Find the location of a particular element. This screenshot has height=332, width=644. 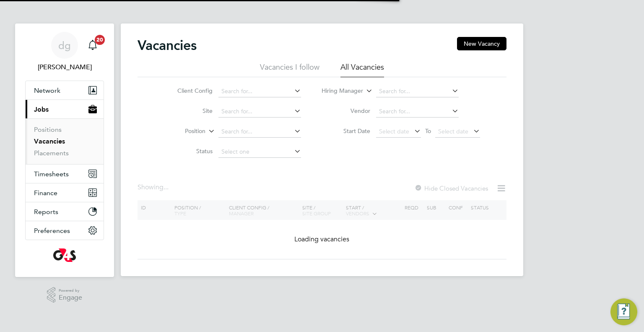

button: Finance is located at coordinates (64, 193).